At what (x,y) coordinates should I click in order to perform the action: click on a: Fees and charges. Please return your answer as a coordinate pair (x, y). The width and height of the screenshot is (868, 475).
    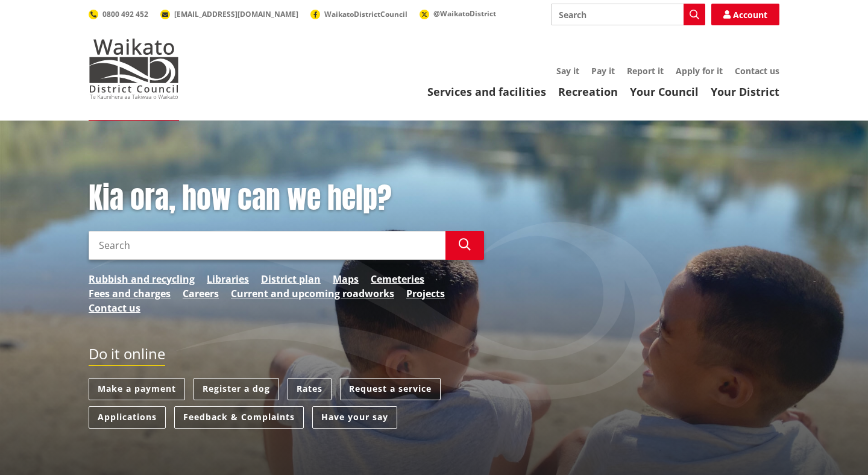
    Looking at the image, I should click on (130, 293).